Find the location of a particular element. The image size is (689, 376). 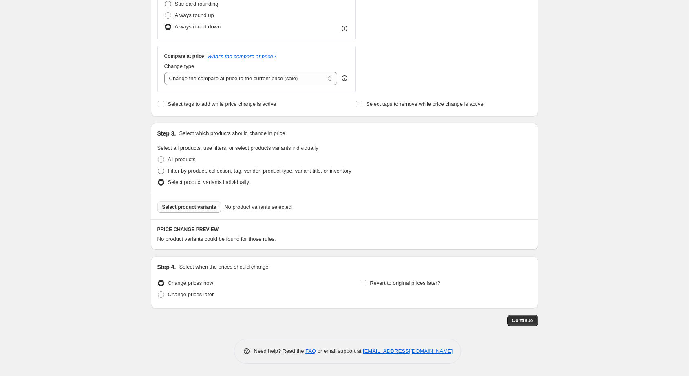

a: FAQ is located at coordinates (310, 351).